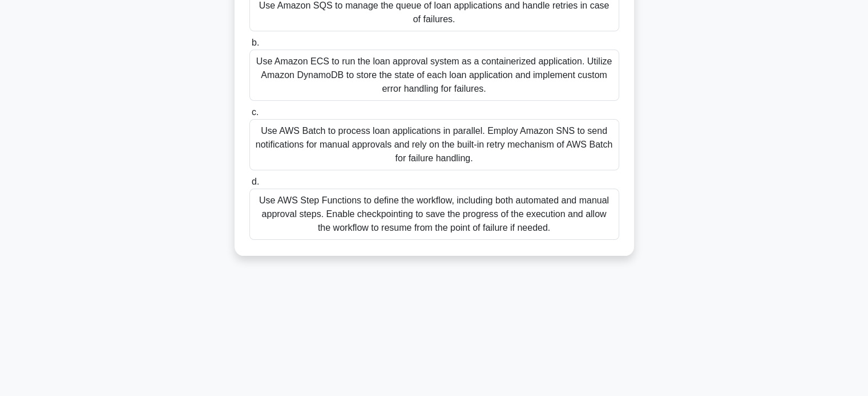  What do you see at coordinates (255, 112) in the screenshot?
I see `span: c.` at bounding box center [255, 112].